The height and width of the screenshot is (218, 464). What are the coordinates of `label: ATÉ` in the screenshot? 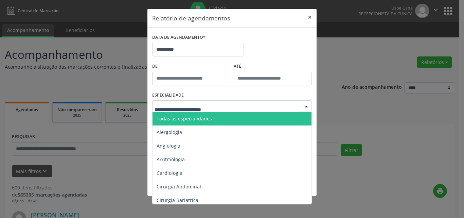 It's located at (273, 66).